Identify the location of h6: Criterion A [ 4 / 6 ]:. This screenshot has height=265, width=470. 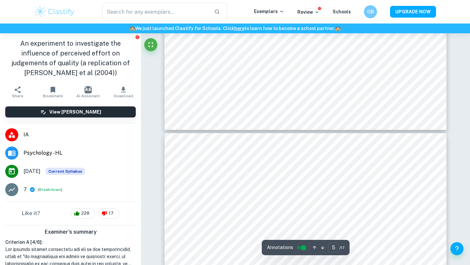
(70, 242).